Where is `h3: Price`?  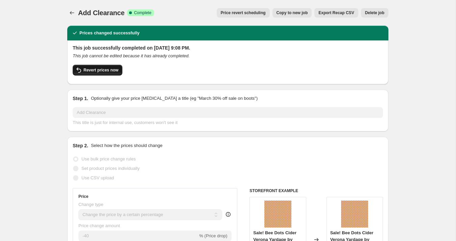 h3: Price is located at coordinates (83, 197).